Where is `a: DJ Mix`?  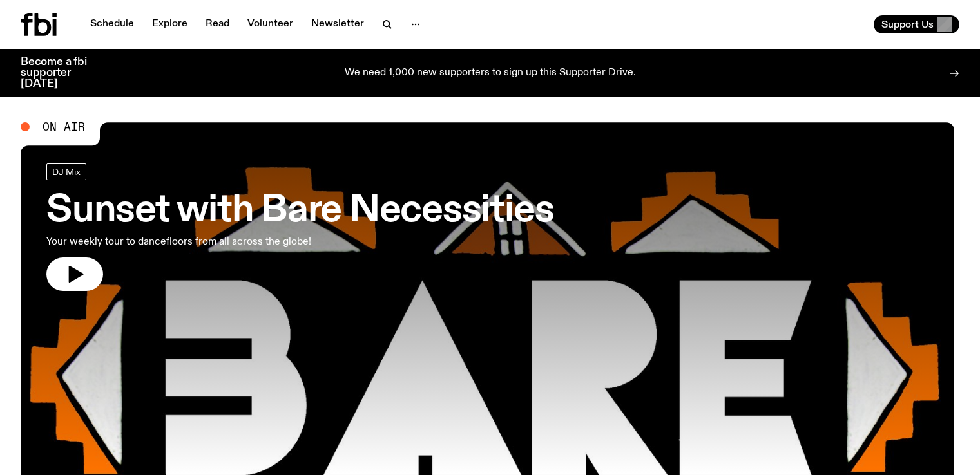 a: DJ Mix is located at coordinates (66, 172).